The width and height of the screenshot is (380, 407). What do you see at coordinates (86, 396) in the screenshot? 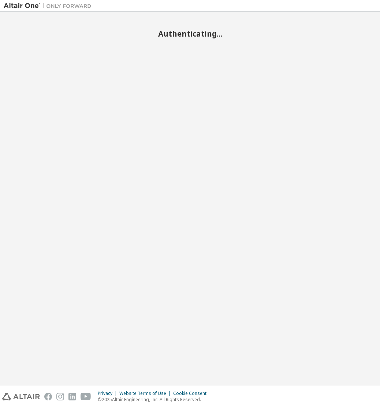
I see `img: youtube.svg` at bounding box center [86, 396].